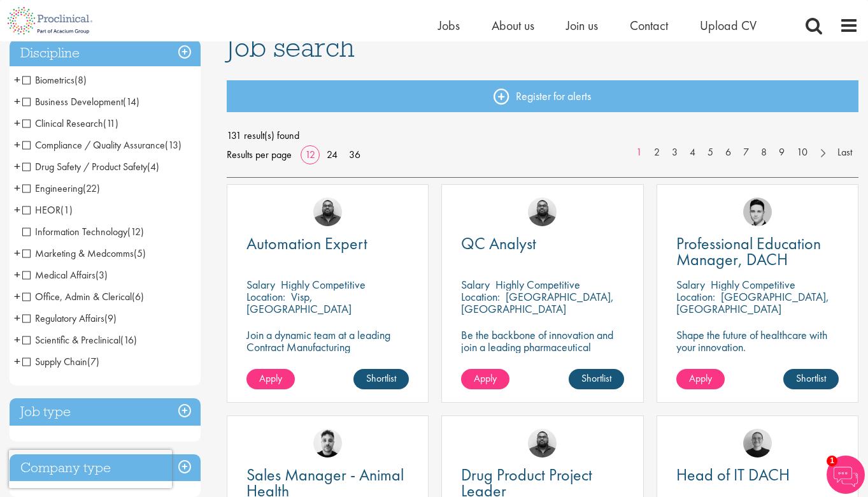  I want to click on span: (6), so click(138, 296).